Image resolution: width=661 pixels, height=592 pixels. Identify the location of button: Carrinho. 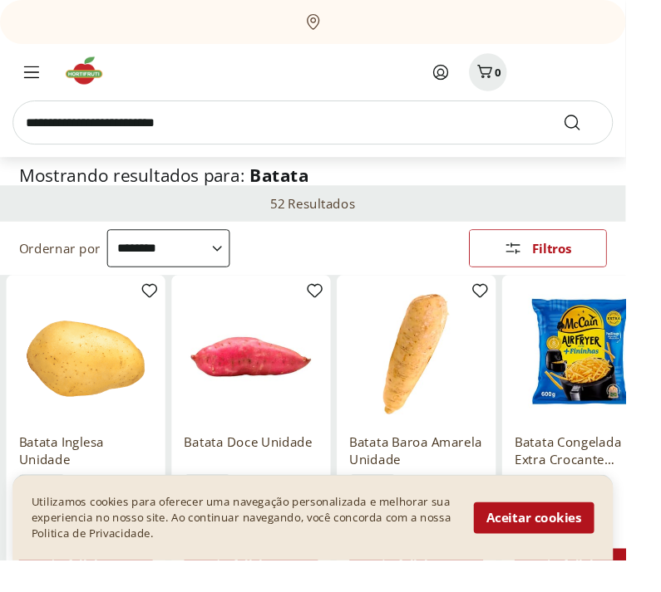
(515, 76).